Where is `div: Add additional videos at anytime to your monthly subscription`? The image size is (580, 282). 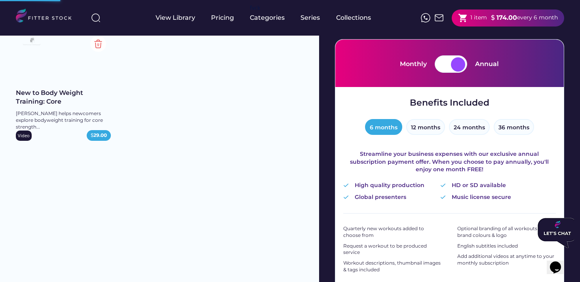
div: Add additional videos at anytime to your monthly subscription is located at coordinates (507, 260).